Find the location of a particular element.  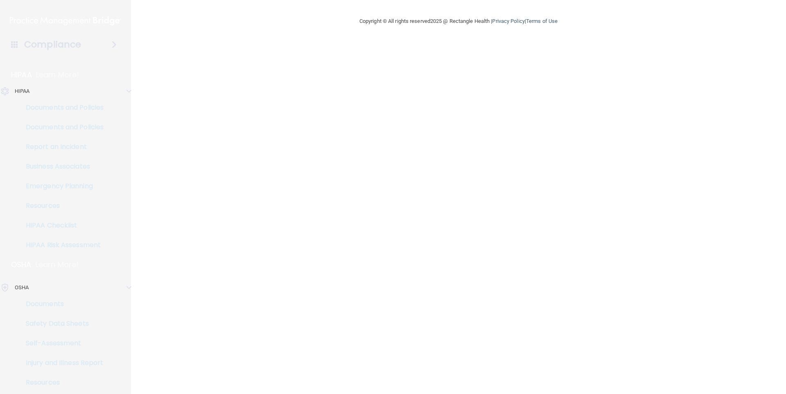

p: Business Associates is located at coordinates (61, 167).